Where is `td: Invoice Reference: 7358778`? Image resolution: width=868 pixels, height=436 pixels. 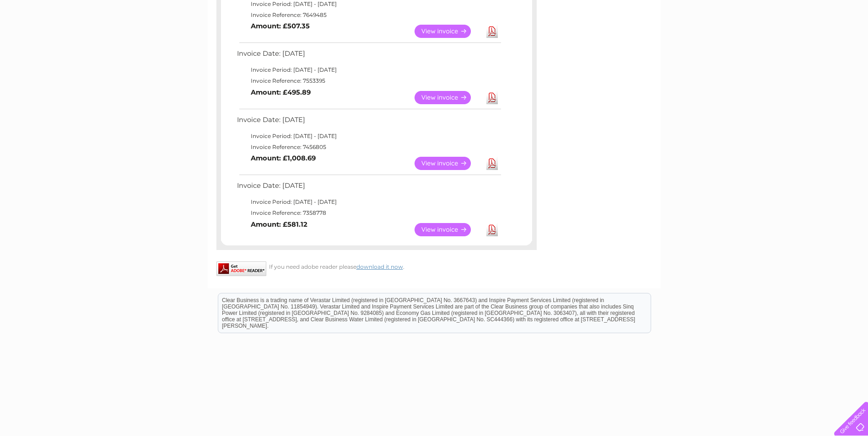
td: Invoice Reference: 7358778 is located at coordinates (368, 213).